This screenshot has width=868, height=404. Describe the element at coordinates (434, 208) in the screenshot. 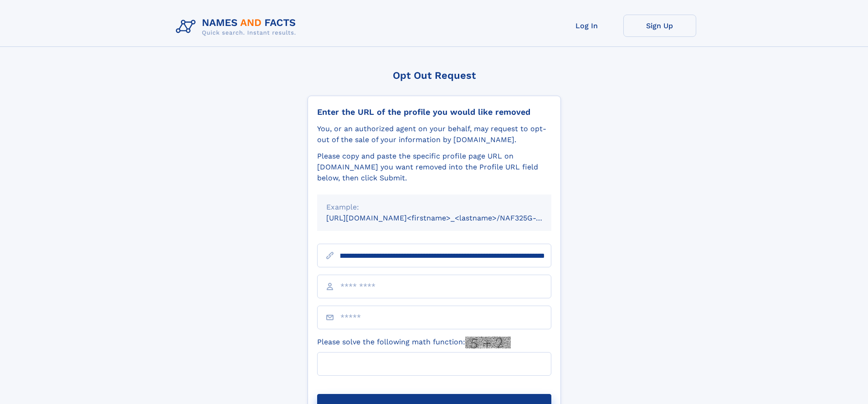

I see `div: Example:` at that location.